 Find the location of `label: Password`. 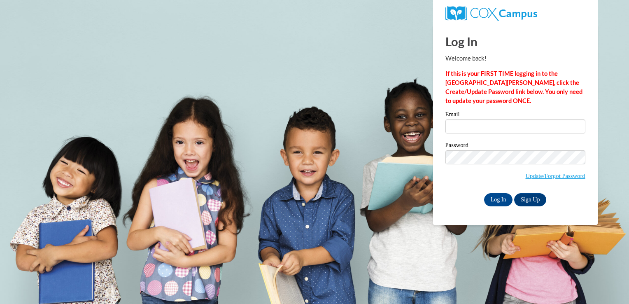

label: Password is located at coordinates (516, 146).